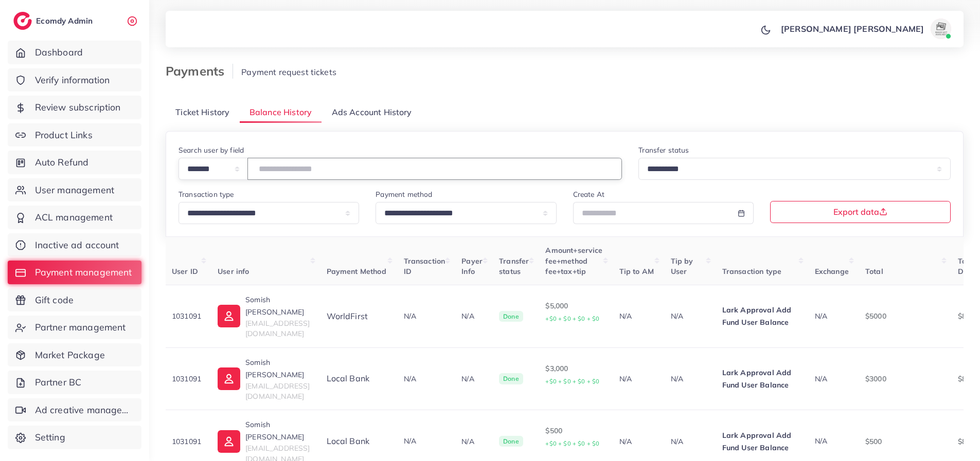 Image resolution: width=980 pixels, height=461 pixels. I want to click on span: Ad creative management, so click(84, 410).